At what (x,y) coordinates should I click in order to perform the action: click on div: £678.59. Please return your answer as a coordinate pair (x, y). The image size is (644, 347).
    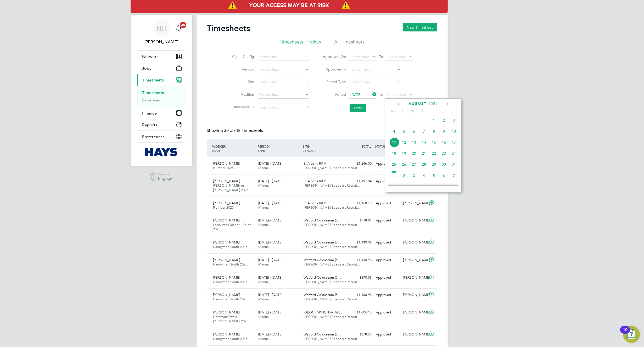
    Looking at the image, I should click on (361, 334).